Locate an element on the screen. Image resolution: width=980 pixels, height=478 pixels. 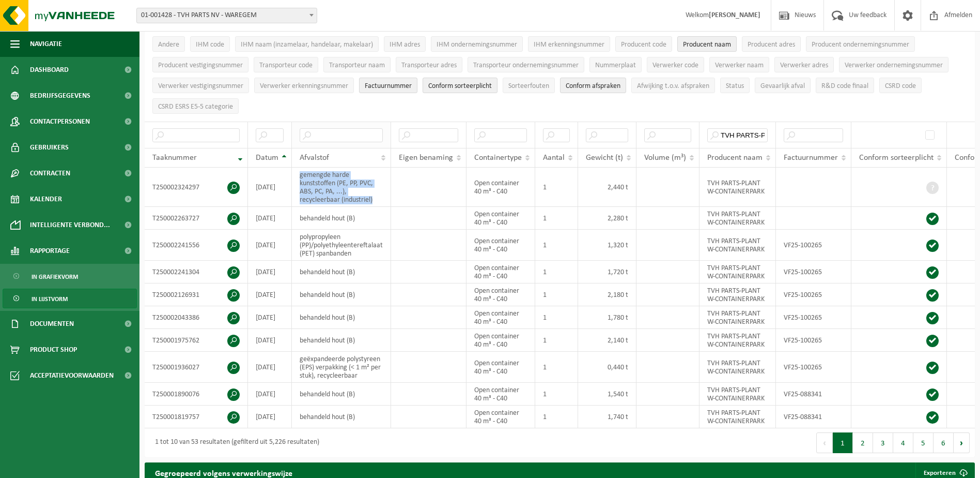
button: AndereAndere: Activate to sort is located at coordinates (169, 44).